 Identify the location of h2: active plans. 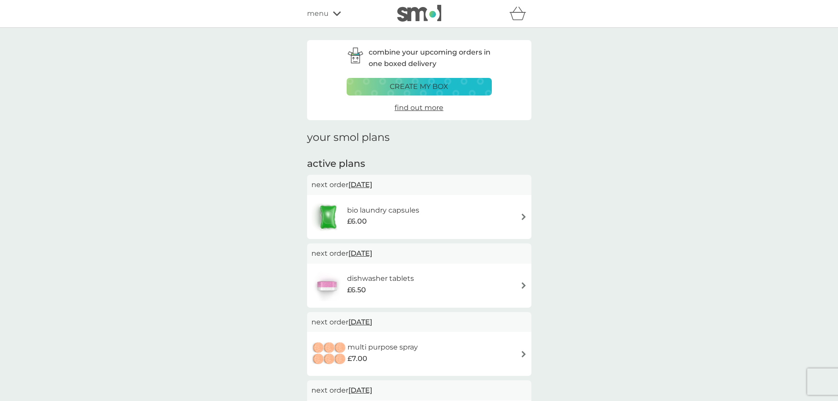
(419, 164).